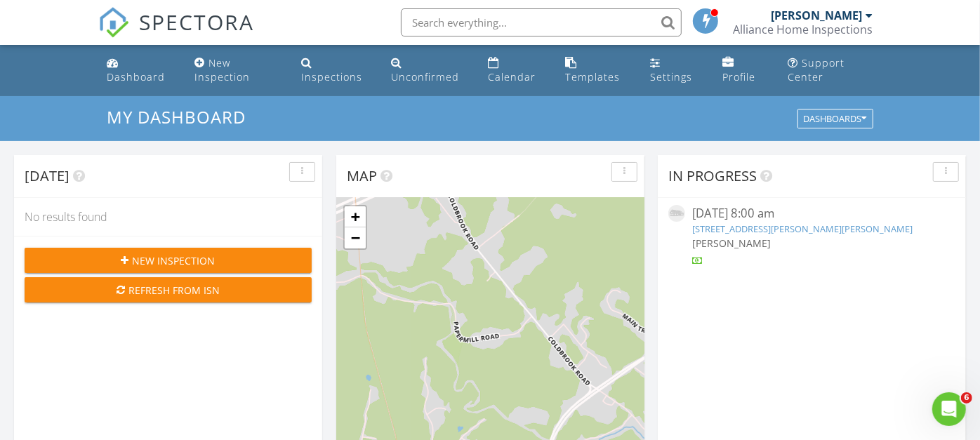 The width and height of the screenshot is (980, 440). What do you see at coordinates (236, 70) in the screenshot?
I see `a: New Inspection` at bounding box center [236, 70].